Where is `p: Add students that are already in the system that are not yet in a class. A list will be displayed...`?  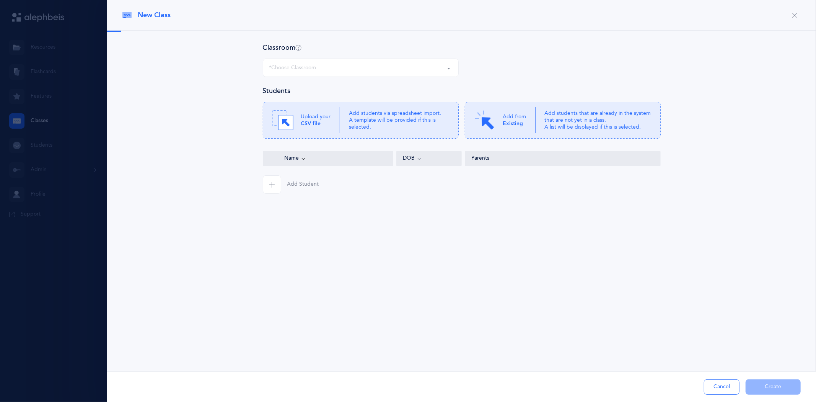 p: Add students that are already in the system that are not yet in a class. A list will be displayed... is located at coordinates (598, 120).